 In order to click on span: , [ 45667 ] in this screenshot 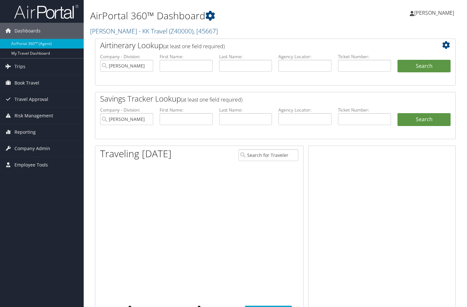, I will do `click(205, 31)`.